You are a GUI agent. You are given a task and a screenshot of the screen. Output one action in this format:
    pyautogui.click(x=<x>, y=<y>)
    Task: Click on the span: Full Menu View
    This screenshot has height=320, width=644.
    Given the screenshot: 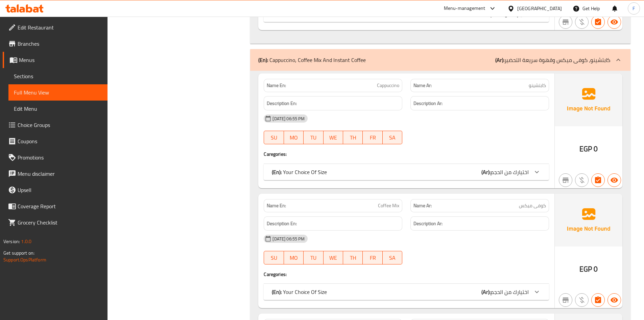 What is the action you would take?
    pyautogui.click(x=58, y=92)
    